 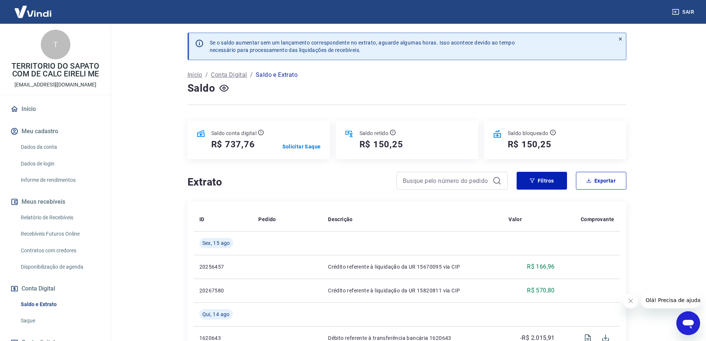 I want to click on p: R$ 166,96, so click(x=541, y=267).